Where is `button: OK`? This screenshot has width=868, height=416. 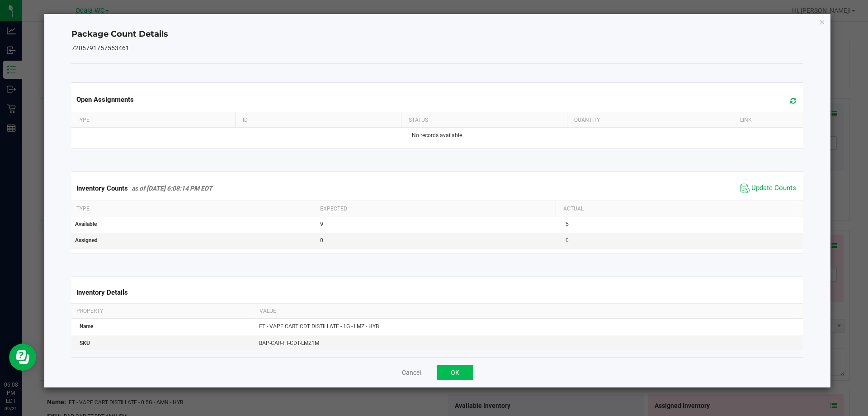 button: OK is located at coordinates (455, 372).